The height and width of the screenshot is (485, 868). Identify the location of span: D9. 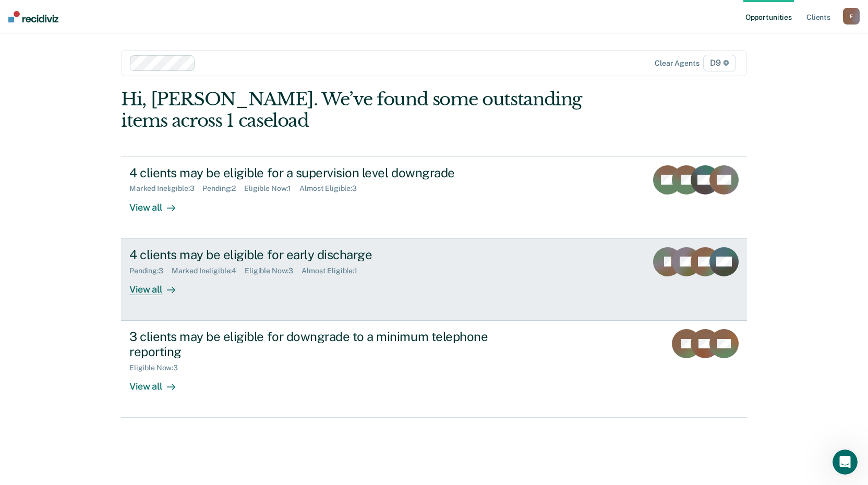
(719, 63).